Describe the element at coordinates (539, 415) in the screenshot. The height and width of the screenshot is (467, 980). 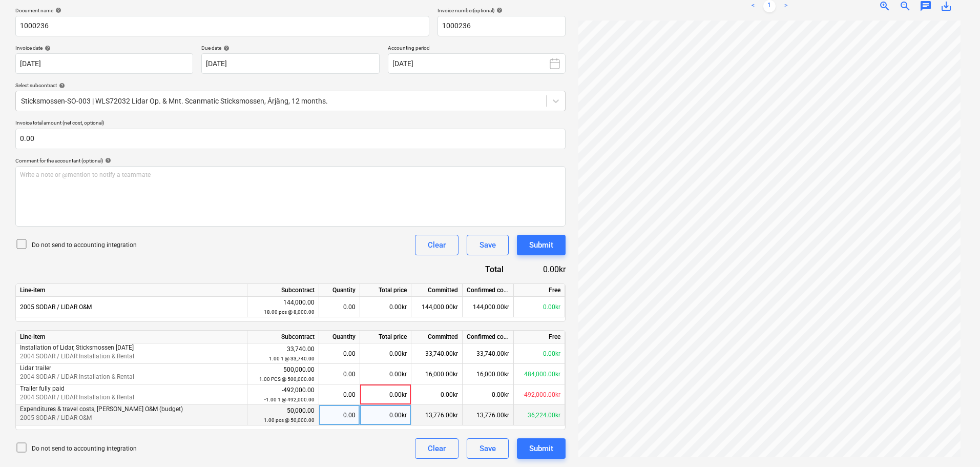
I see `div: 36,224.00kr` at that location.